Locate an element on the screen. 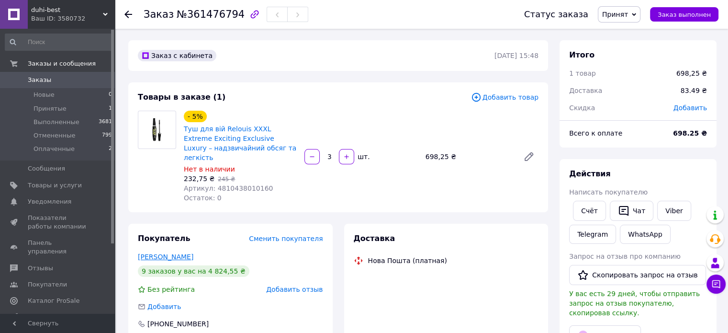 Image resolution: width=728 pixels, height=333 pixels. span: Итого is located at coordinates (582, 55).